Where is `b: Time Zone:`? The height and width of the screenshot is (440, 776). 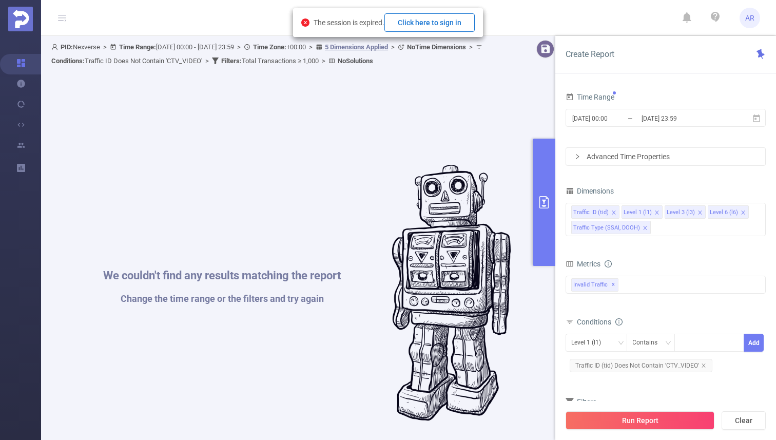 b: Time Zone: is located at coordinates (269, 47).